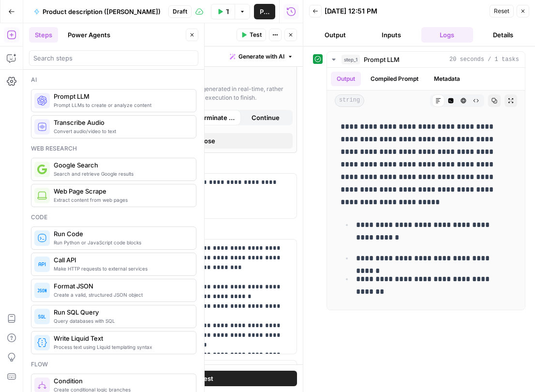 Image resolution: width=535 pixels, height=392 pixels. I want to click on span: Make HTTP requests to external services, so click(121, 268).